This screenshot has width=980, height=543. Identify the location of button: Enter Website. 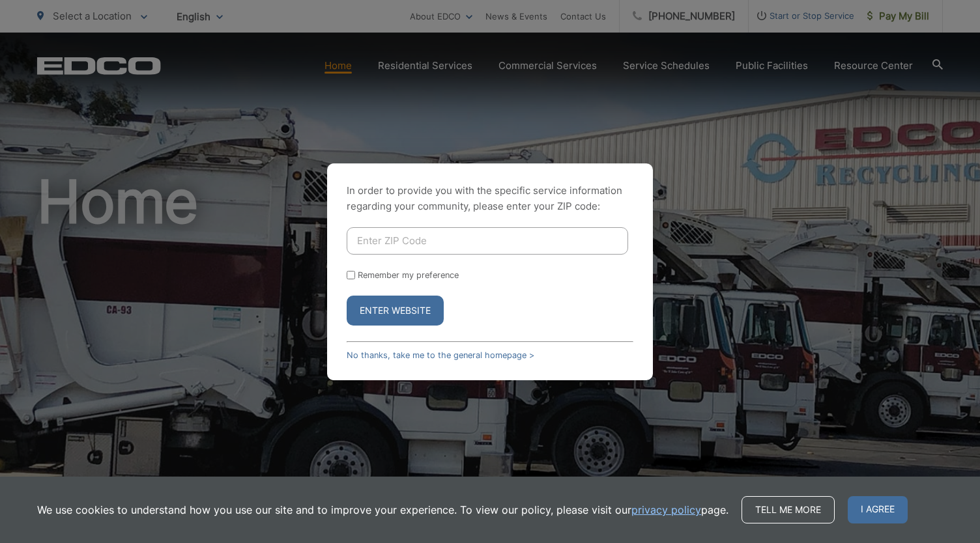
(395, 311).